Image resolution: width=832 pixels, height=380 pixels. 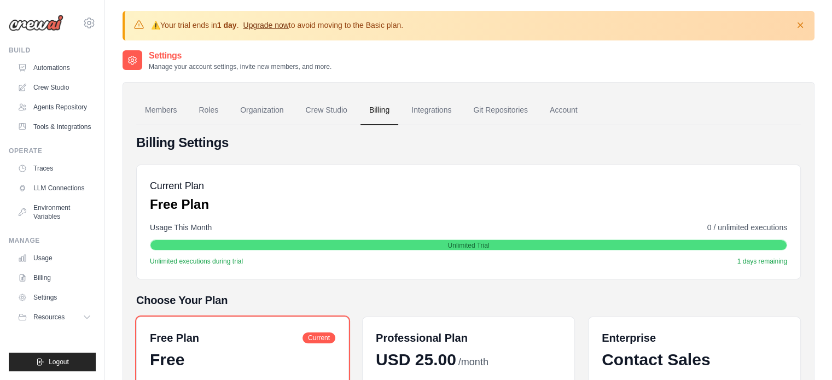 I want to click on span: Unlimited executions during trial, so click(x=196, y=261).